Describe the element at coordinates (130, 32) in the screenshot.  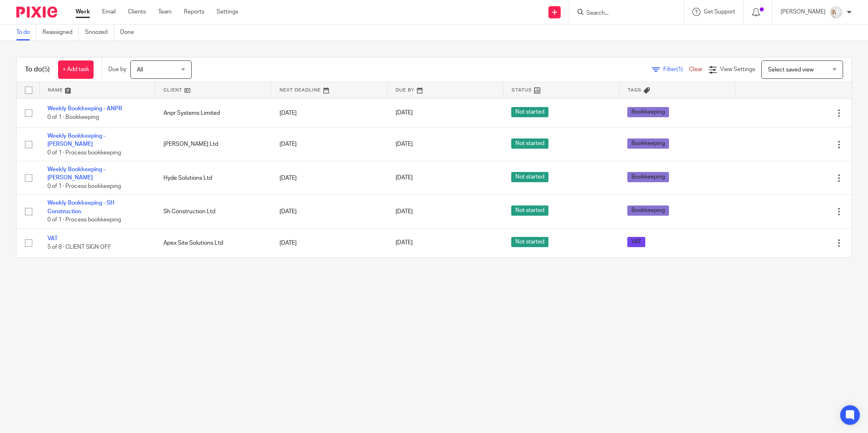
I see `a: Done` at that location.